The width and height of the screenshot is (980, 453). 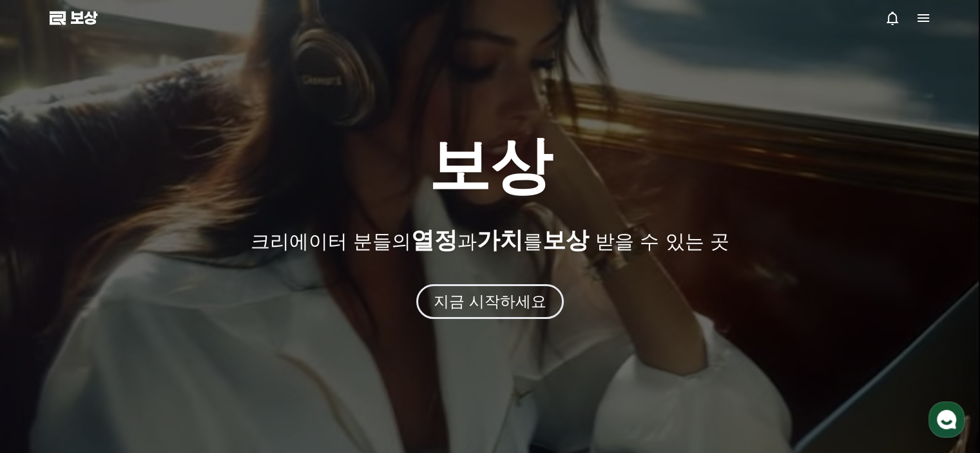 What do you see at coordinates (207, 370) in the screenshot?
I see `span: 설정` at bounding box center [207, 370].